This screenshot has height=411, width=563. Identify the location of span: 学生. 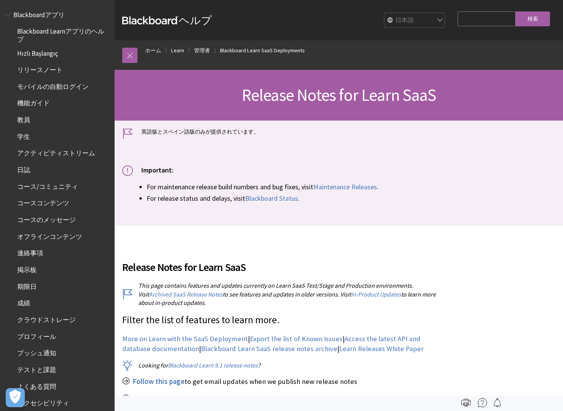
(24, 135).